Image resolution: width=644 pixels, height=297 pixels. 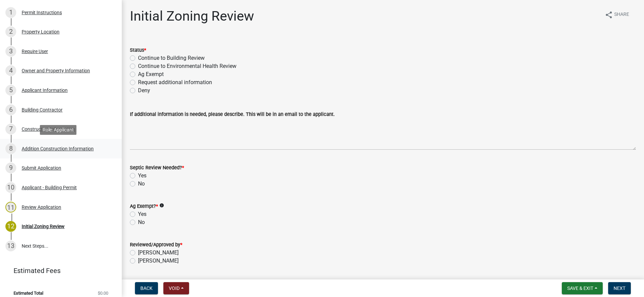 What do you see at coordinates (11, 90) in the screenshot?
I see `div: 5` at bounding box center [11, 90].